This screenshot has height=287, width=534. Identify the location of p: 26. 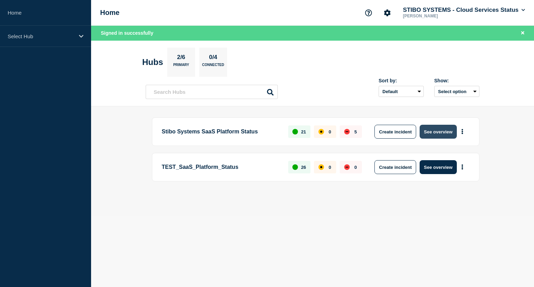
(303, 167).